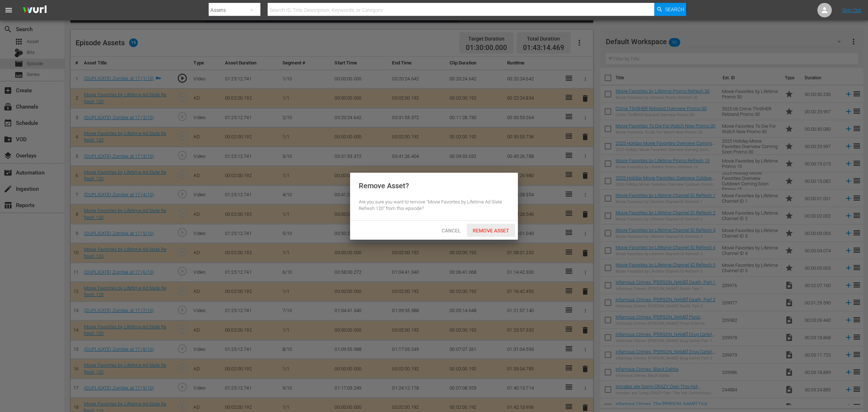 The height and width of the screenshot is (412, 868). What do you see at coordinates (434, 205) in the screenshot?
I see `div: Are you sure you want to remove "Movie Favorites by Lifetime Ad Slate Refresh 120" from this epis...` at bounding box center [434, 205].